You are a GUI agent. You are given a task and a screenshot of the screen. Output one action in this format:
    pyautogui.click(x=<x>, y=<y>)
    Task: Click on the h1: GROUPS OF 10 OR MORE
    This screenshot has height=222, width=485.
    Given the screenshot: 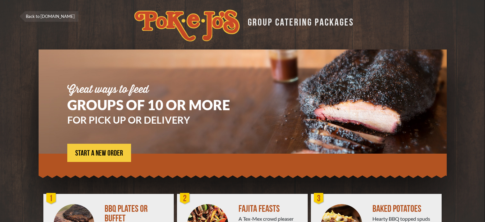 What is the action you would take?
    pyautogui.click(x=158, y=105)
    